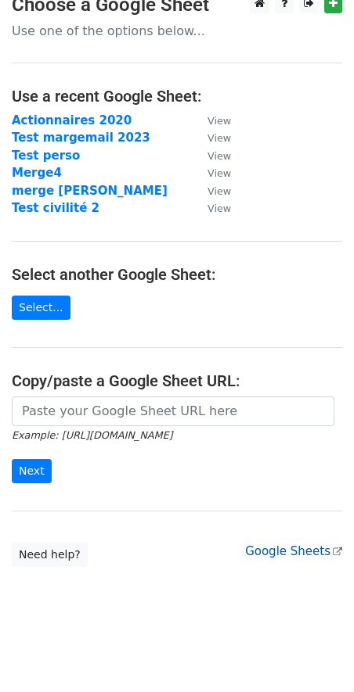  I want to click on p: Use one of the options below..., so click(177, 31).